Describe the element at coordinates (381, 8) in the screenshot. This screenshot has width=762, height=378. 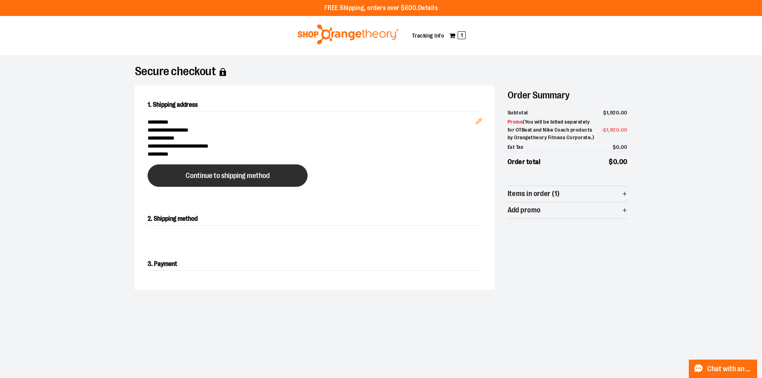
I see `p: FREE Shipping, orders over $600.` at that location.